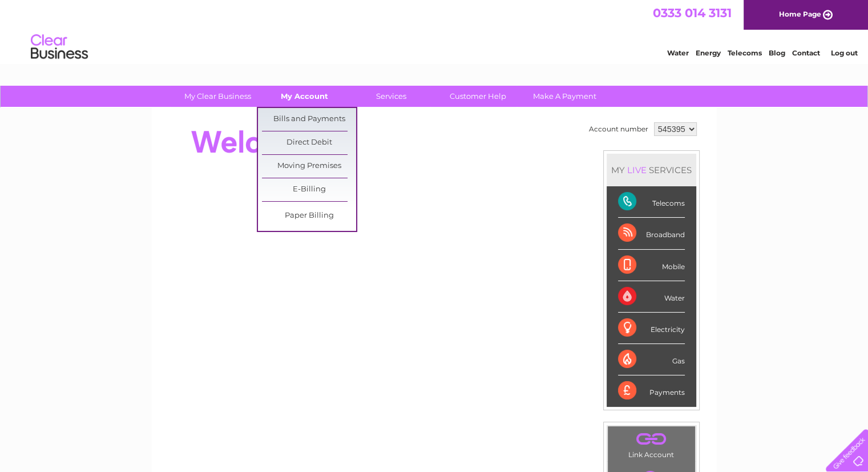  What do you see at coordinates (692, 12) in the screenshot?
I see `span: 0333 014 3131` at bounding box center [692, 12].